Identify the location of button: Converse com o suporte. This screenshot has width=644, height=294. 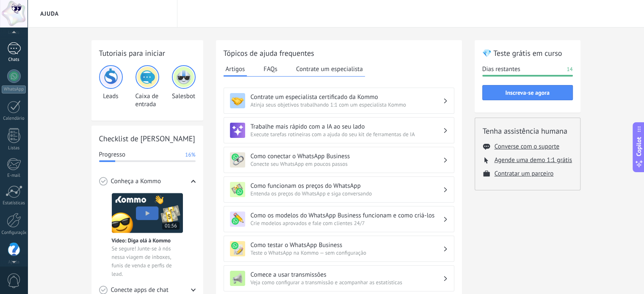
(527, 146).